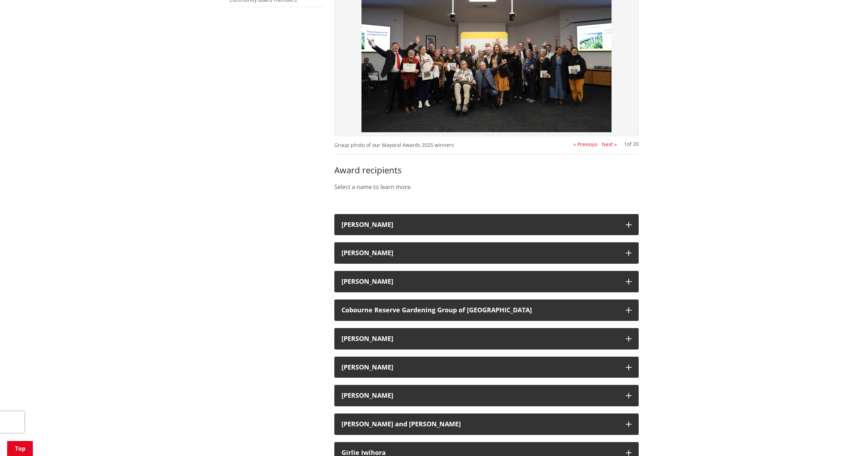  I want to click on h3: Award recipients, so click(486, 170).